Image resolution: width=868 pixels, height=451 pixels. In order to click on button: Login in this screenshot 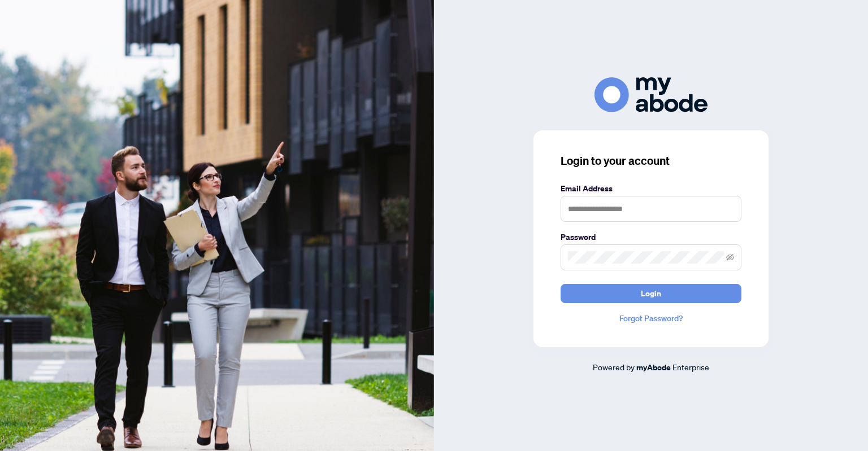, I will do `click(651, 293)`.